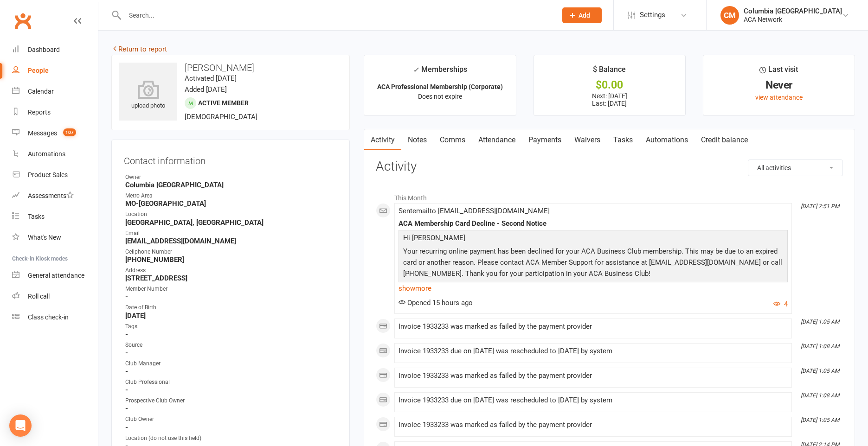 This screenshot has height=446, width=868. I want to click on div: Dashboard, so click(43, 50).